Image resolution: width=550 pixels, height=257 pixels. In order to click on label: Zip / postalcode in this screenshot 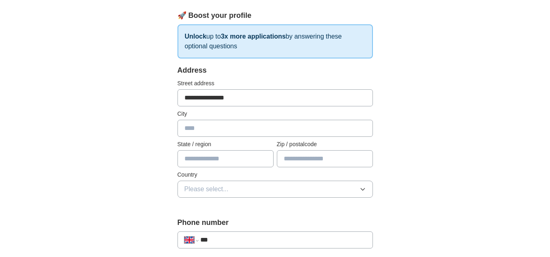, I will do `click(325, 144)`.